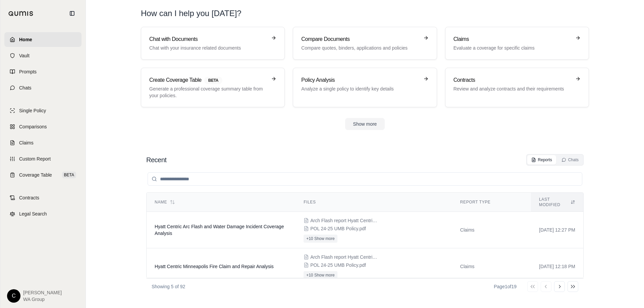 Image resolution: width=644 pixels, height=308 pixels. What do you see at coordinates (558, 202) in the screenshot?
I see `div: Last modified` at bounding box center [558, 202].